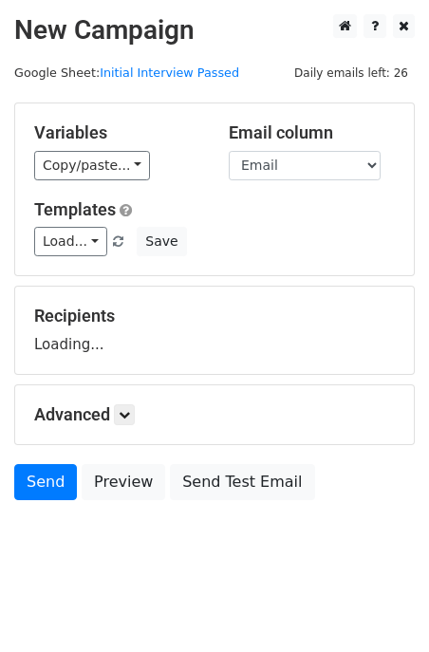  What do you see at coordinates (215, 316) in the screenshot?
I see `h5: Recipients` at bounding box center [215, 316].